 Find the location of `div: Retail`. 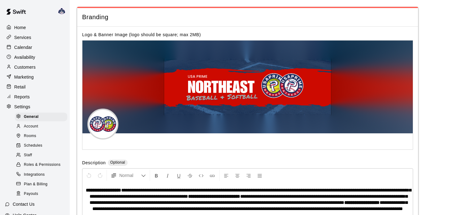

div: Retail is located at coordinates (35, 87).